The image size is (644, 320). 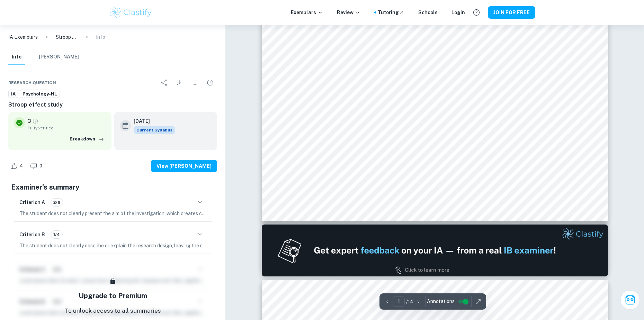 I want to click on div: Download, so click(x=180, y=82).